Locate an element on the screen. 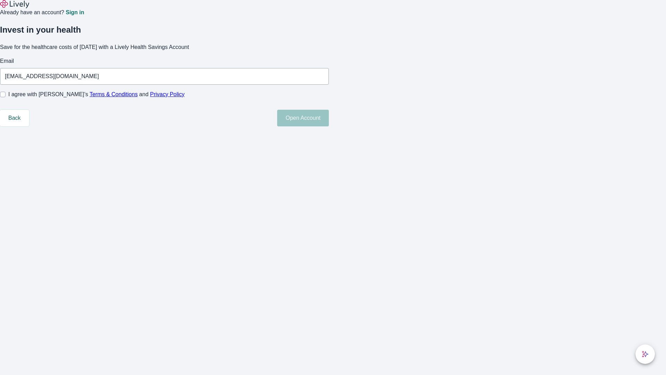 Image resolution: width=666 pixels, height=375 pixels. button: chat is located at coordinates (645, 354).